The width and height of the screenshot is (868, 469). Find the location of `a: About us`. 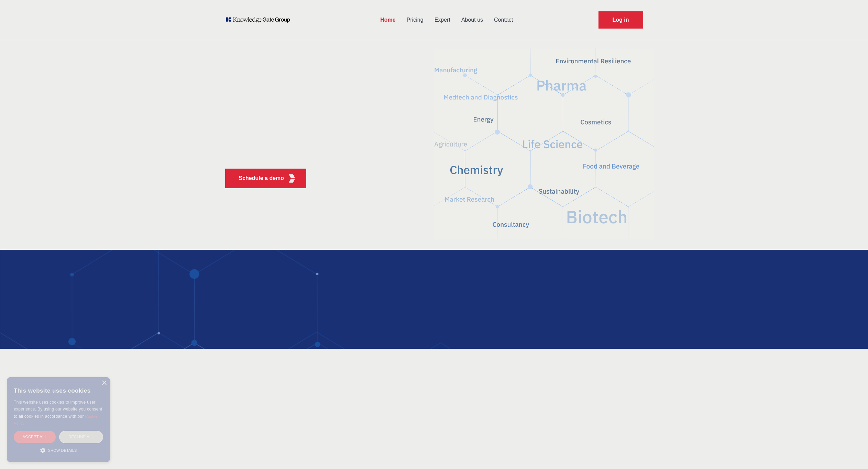

a: About us is located at coordinates (472, 20).